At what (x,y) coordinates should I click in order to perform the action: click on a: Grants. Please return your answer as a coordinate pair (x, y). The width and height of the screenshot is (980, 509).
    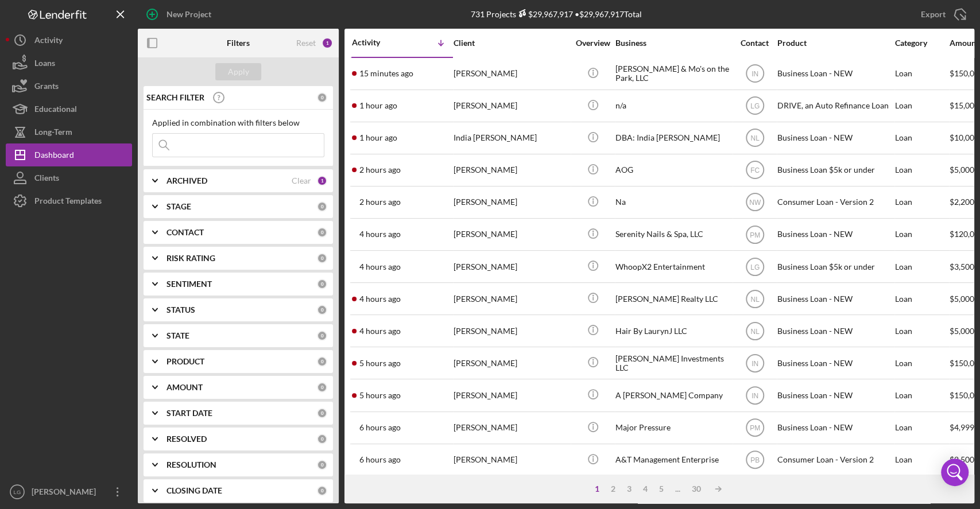
    Looking at the image, I should click on (69, 86).